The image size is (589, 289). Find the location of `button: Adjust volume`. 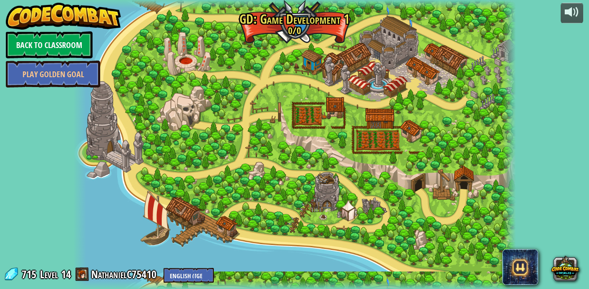

button: Adjust volume is located at coordinates (572, 13).